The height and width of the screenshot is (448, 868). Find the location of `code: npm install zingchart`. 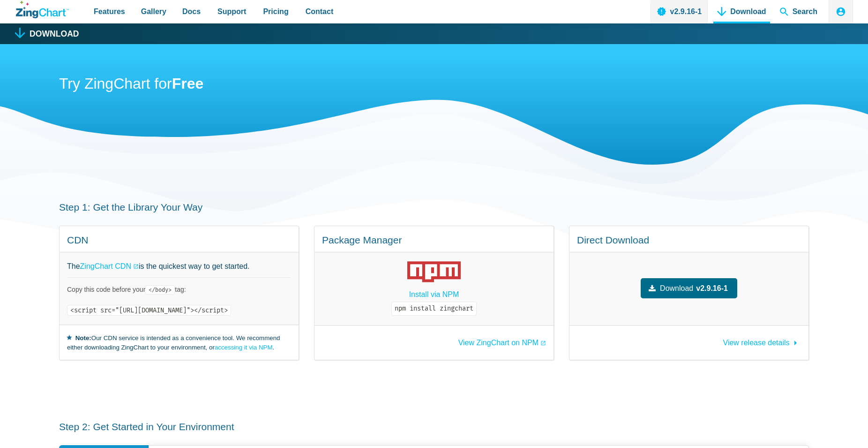

code: npm install zingchart is located at coordinates (434, 308).